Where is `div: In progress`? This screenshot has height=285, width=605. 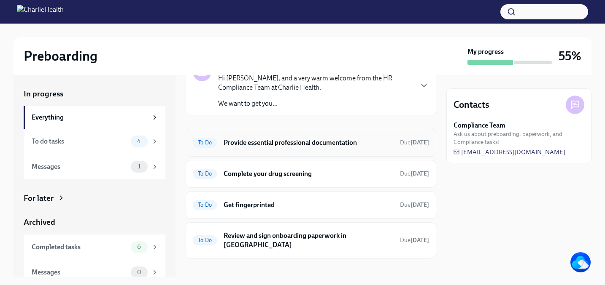
div: In progress is located at coordinates (94, 94).